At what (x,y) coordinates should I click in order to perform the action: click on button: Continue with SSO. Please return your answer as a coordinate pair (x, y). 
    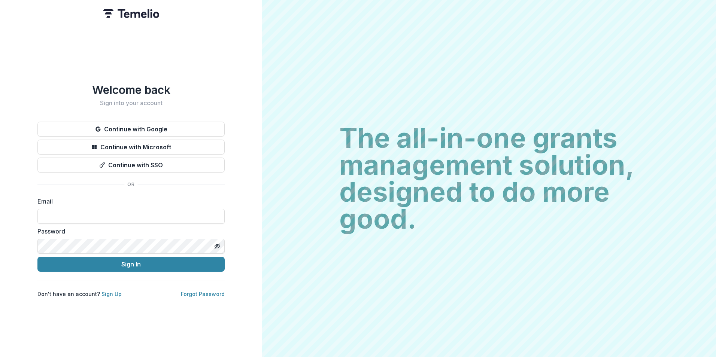
    Looking at the image, I should click on (131, 165).